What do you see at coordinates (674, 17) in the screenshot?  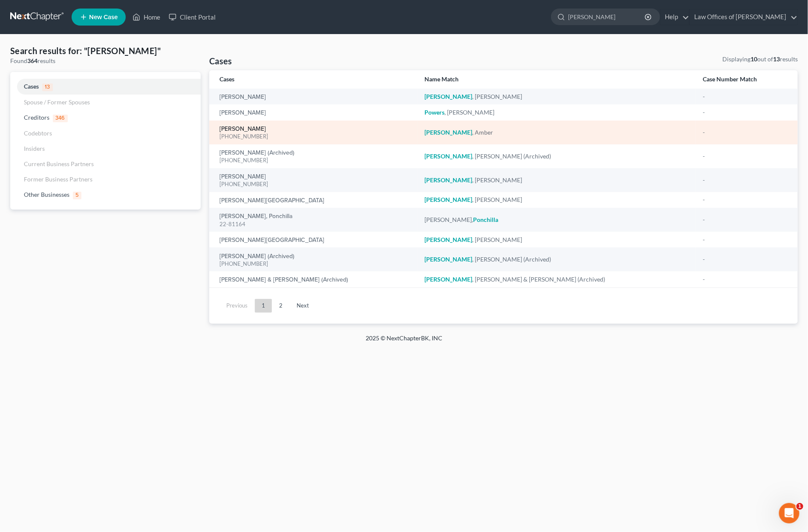 I see `a: Help` at bounding box center [674, 17].